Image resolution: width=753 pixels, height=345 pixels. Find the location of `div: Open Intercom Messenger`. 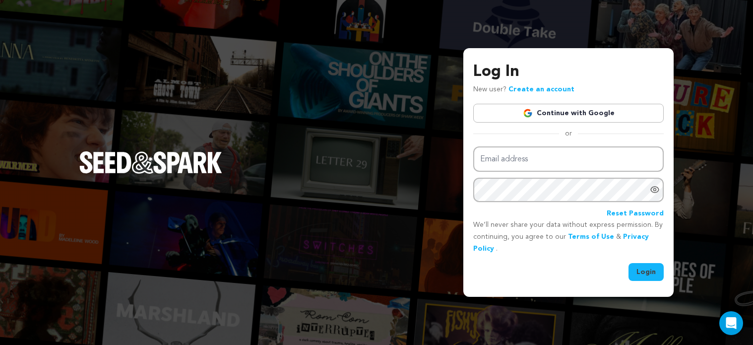

div: Open Intercom Messenger is located at coordinates (731, 323).